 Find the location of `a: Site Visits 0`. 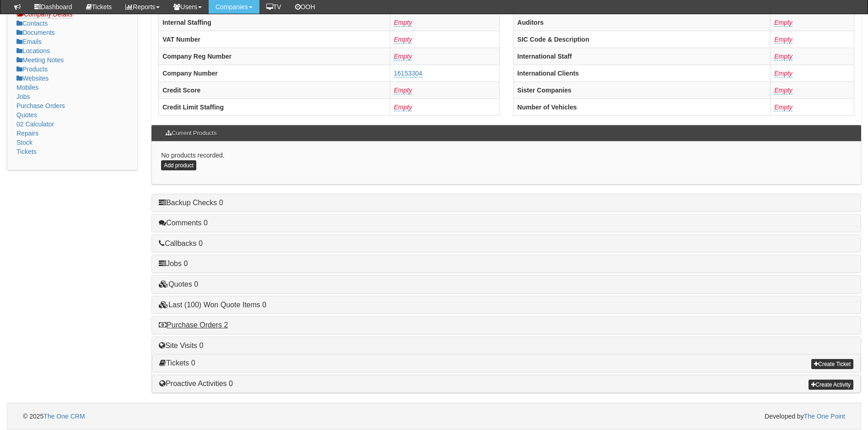

a: Site Visits 0 is located at coordinates (181, 345).